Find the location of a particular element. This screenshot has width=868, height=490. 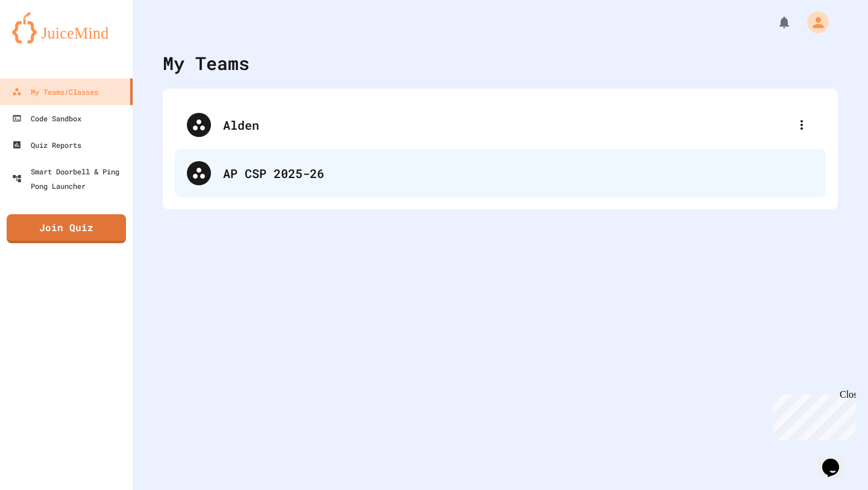

div: Smart Doorbell & Ping Pong Launcher is located at coordinates (70, 179).